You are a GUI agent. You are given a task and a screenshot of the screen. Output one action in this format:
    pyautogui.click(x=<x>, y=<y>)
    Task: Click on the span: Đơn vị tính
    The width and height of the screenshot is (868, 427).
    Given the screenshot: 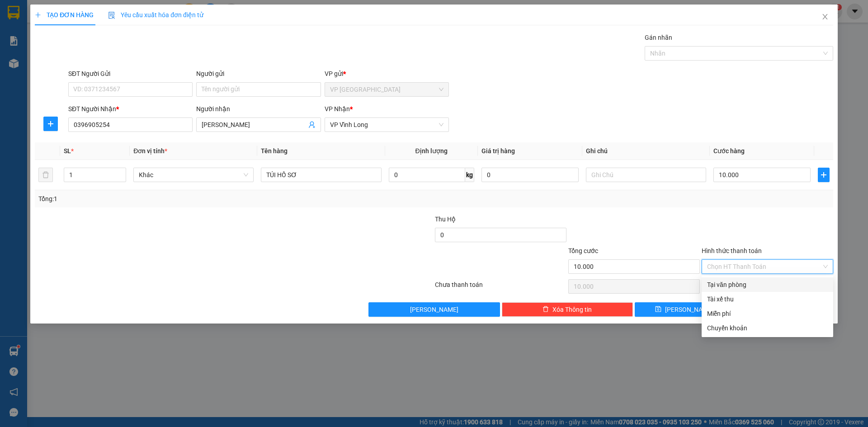 What is the action you would take?
    pyautogui.click(x=150, y=151)
    